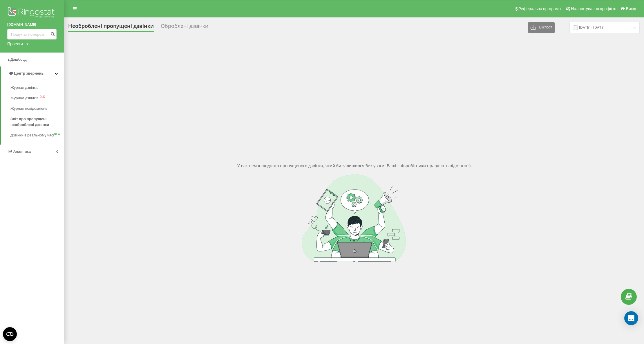  What do you see at coordinates (540, 9) in the screenshot?
I see `span: Реферальна програма` at bounding box center [540, 9].